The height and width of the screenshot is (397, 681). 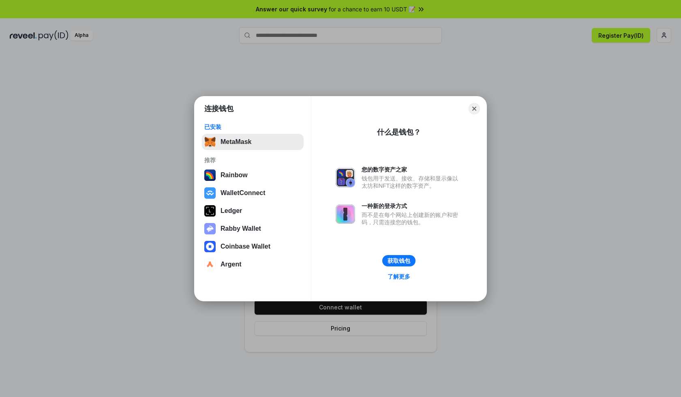 I want to click on div: Argent, so click(x=231, y=264).